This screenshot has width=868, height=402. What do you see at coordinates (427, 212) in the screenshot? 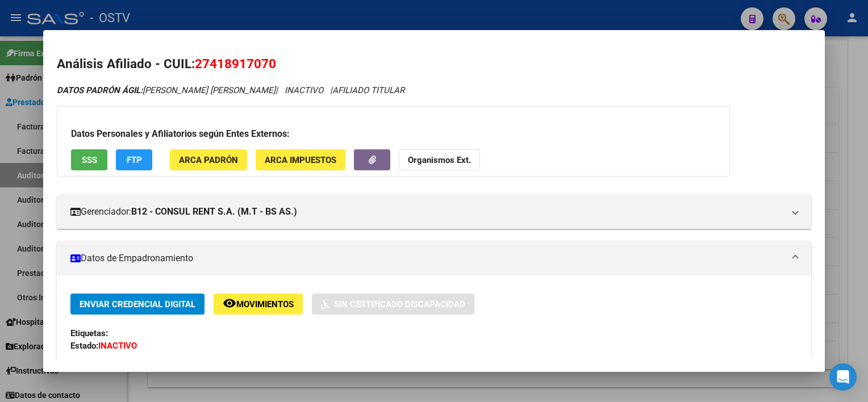
I see `mat-panel-title: Gerenciador:` at bounding box center [427, 212].